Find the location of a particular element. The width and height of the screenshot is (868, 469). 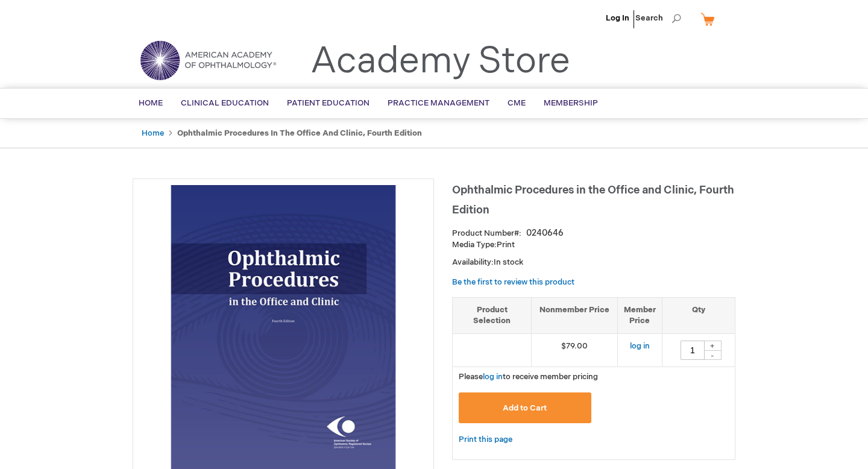

a: Be the first to review this product is located at coordinates (513, 282).